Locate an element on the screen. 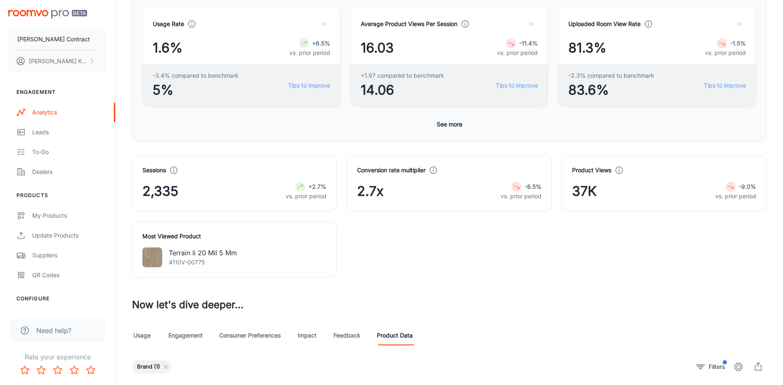 Image resolution: width=783 pixels, height=385 pixels. div: QR Codes is located at coordinates (69, 275).